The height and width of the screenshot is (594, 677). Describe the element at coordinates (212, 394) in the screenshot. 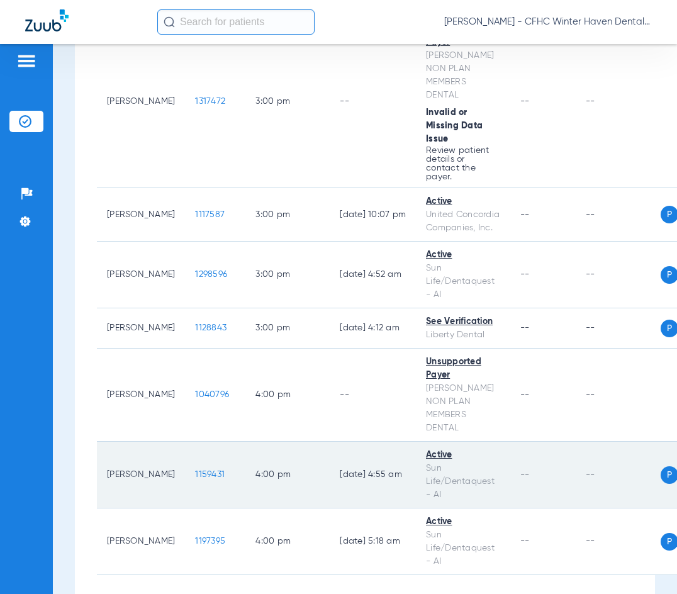

I see `span: 1040796` at that location.